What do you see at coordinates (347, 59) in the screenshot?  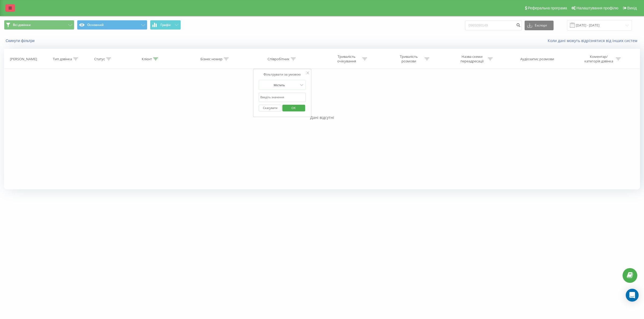 I see `div: Тривалість очікування` at bounding box center [347, 59].